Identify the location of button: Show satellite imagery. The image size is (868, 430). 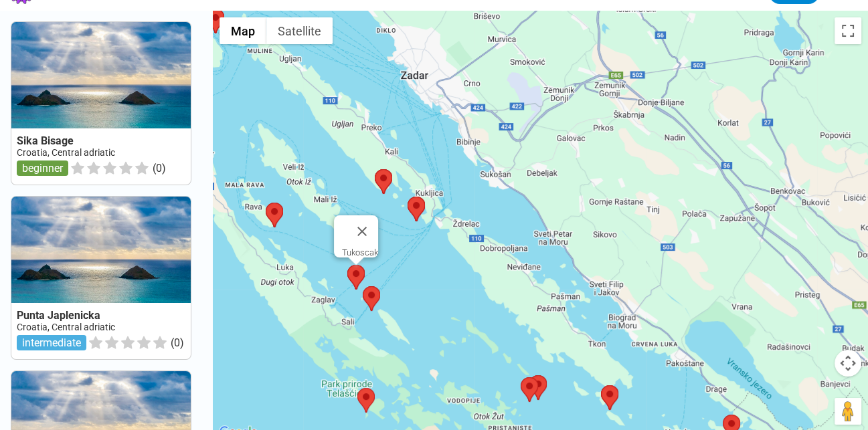
(299, 30).